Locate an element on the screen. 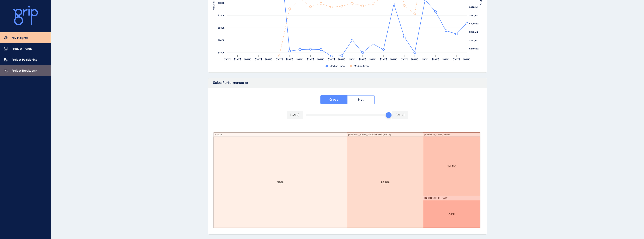 The height and width of the screenshot is (239, 644). text: $280/m2 is located at coordinates (474, 32).